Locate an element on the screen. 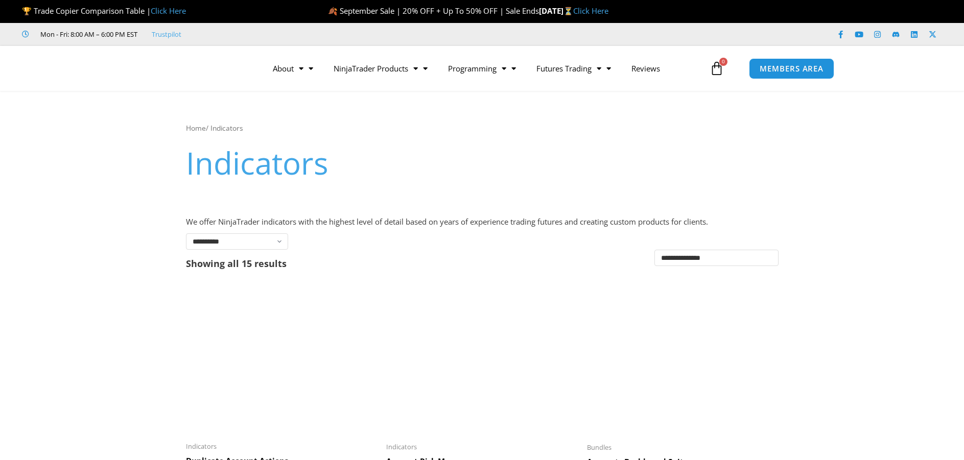 This screenshot has width=964, height=460. span: 0 is located at coordinates (723, 62).